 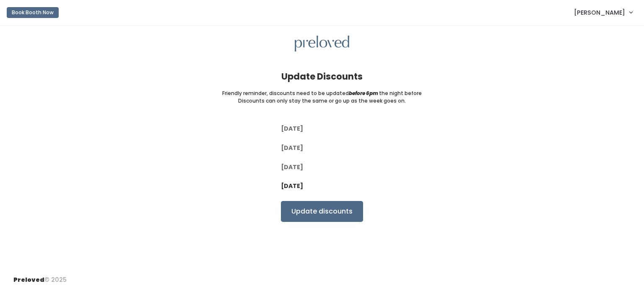 What do you see at coordinates (322, 101) in the screenshot?
I see `small: Discounts can only stay the same or go up as the week goes on.` at bounding box center [322, 101].